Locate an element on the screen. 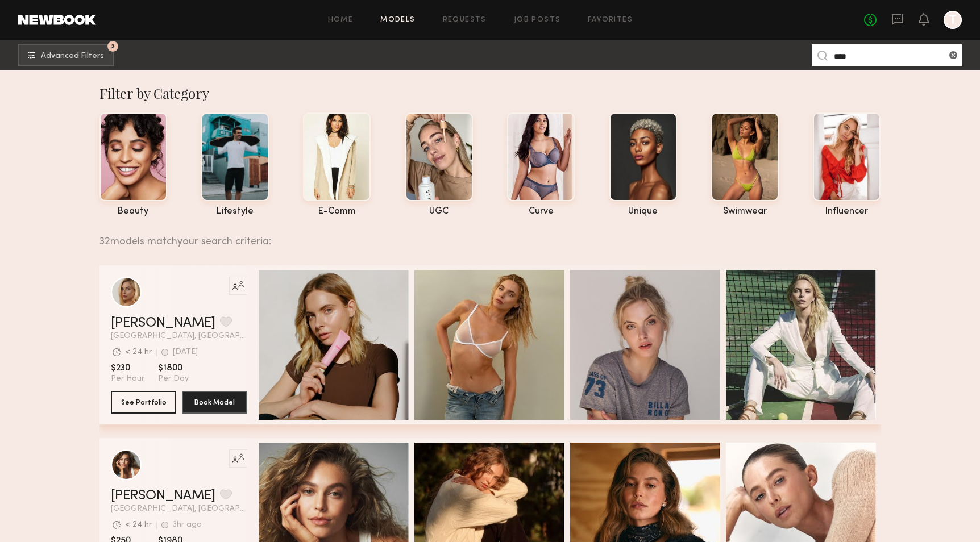  div: Filter by Category is located at coordinates (490, 93).